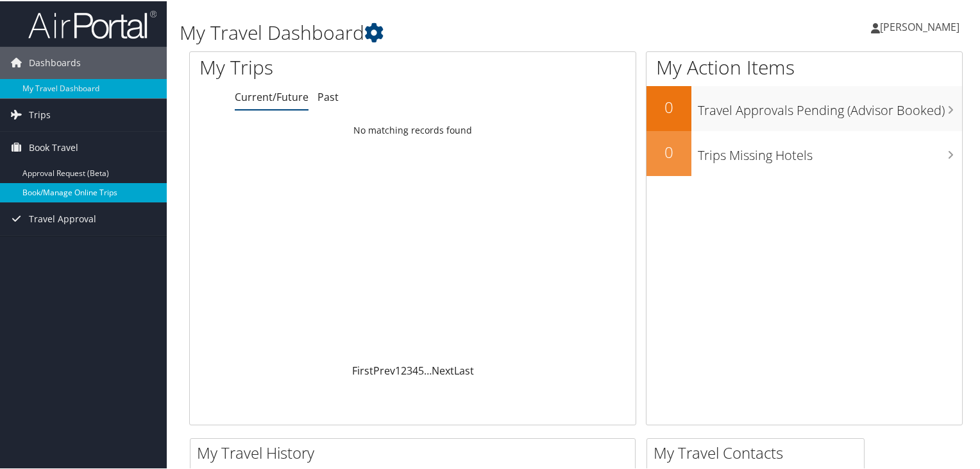  What do you see at coordinates (805, 152) in the screenshot?
I see `a: 0Trips Missing Hotels` at bounding box center [805, 152].